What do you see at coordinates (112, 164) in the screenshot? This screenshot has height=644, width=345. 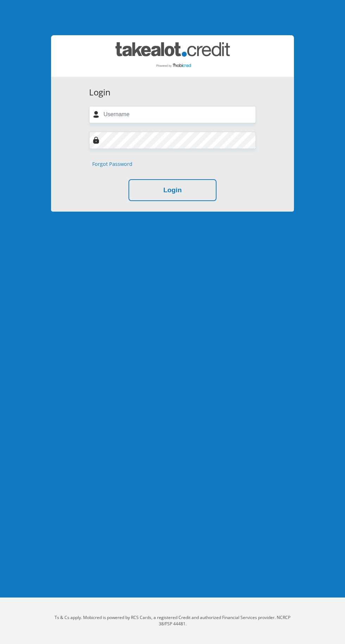 I see `a: Forgot Password` at bounding box center [112, 164].